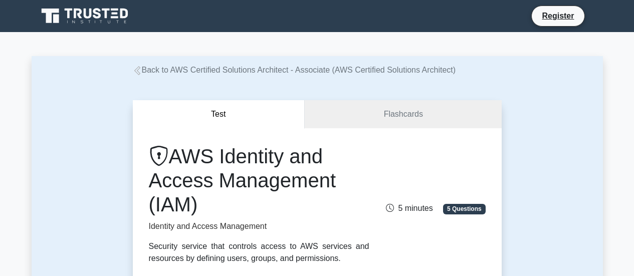 This screenshot has width=634, height=276. What do you see at coordinates (259, 180) in the screenshot?
I see `h1: AWS Identity and Access Management (IAM)` at bounding box center [259, 180].